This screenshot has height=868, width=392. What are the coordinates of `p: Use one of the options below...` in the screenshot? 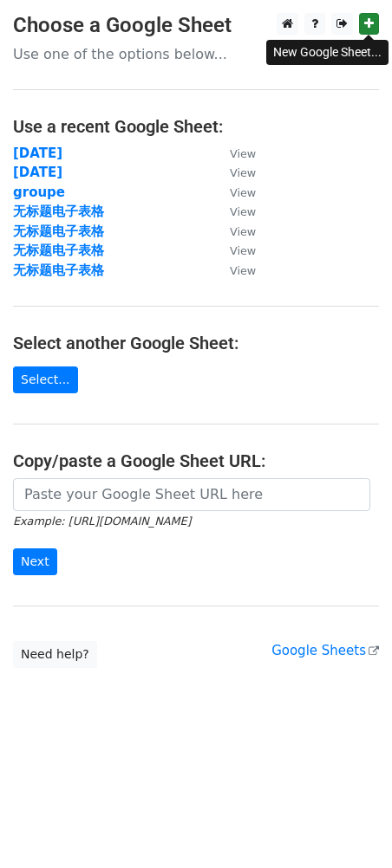 It's located at (196, 53).